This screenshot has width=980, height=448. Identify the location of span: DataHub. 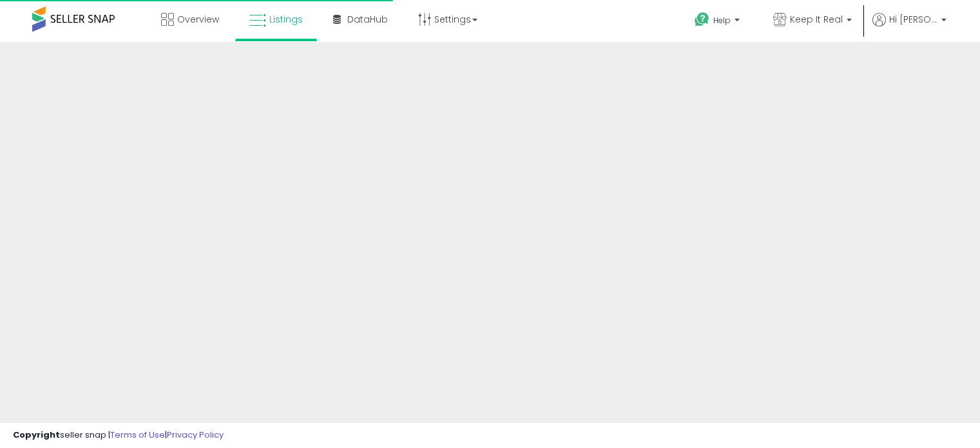
(367, 19).